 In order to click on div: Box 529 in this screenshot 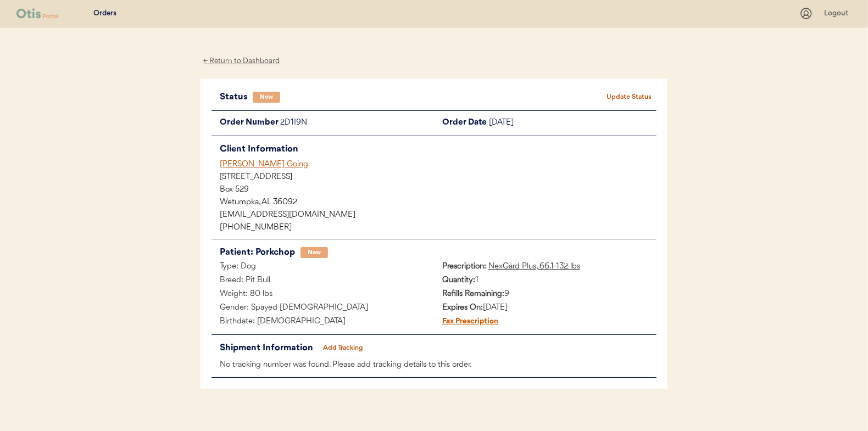, I will do `click(438, 190)`.